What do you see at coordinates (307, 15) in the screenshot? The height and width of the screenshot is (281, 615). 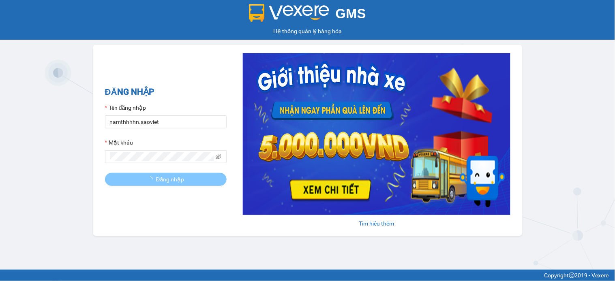 I see `a: GMS` at bounding box center [307, 15].